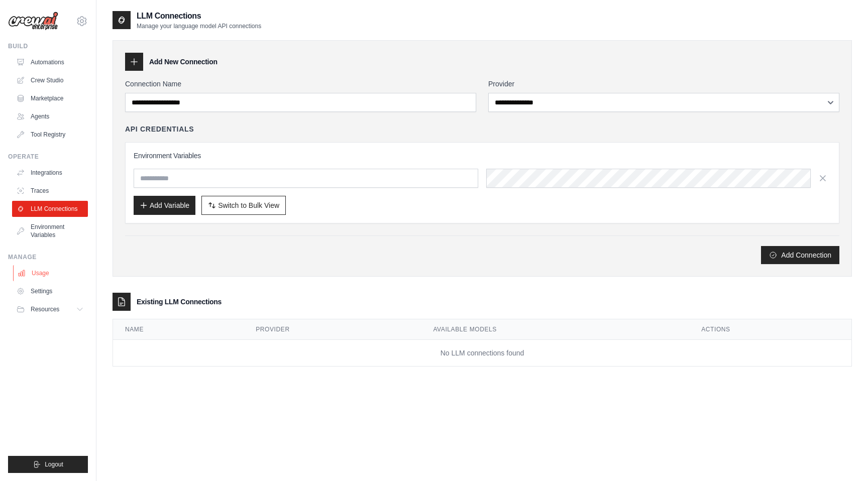 The width and height of the screenshot is (868, 481). What do you see at coordinates (50, 80) in the screenshot?
I see `a: Crew Studio` at bounding box center [50, 80].